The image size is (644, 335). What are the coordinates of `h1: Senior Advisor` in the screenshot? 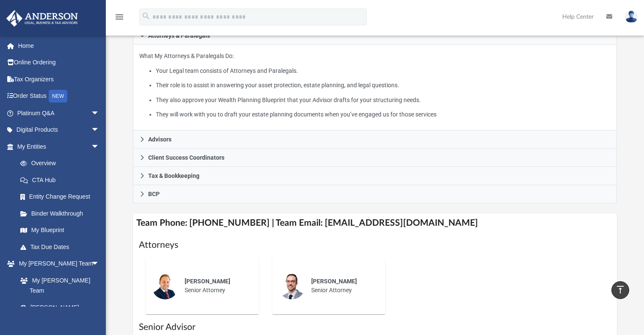 It's located at (375, 327).